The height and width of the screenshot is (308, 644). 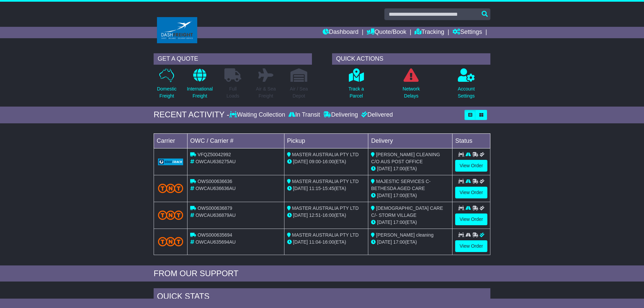 What do you see at coordinates (466, 93) in the screenshot?
I see `p: Account Settings` at bounding box center [466, 93].